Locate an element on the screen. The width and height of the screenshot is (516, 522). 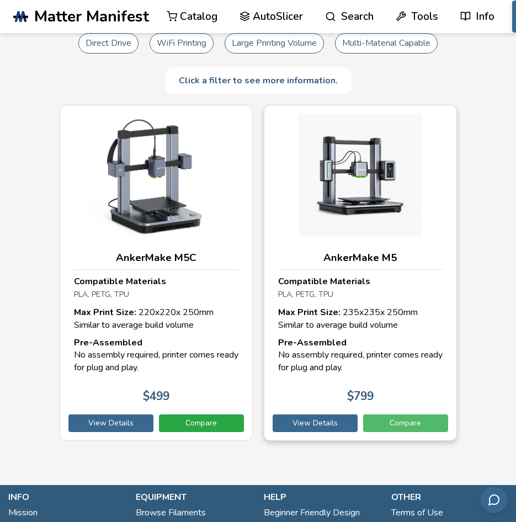
button: Multi-Material Capable is located at coordinates (386, 43).